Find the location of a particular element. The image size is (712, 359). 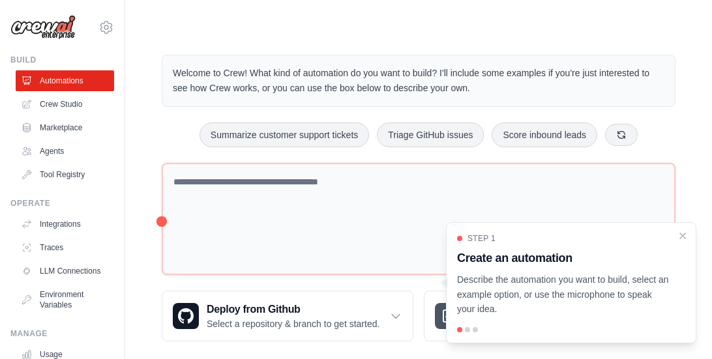

img: Logo is located at coordinates (43, 27).